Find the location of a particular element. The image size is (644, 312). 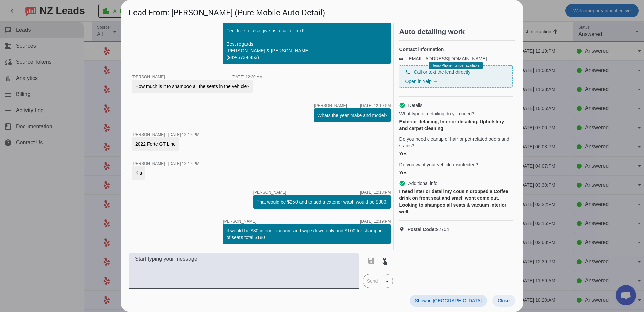

mat-icon: arrow_drop_down is located at coordinates (388, 281).